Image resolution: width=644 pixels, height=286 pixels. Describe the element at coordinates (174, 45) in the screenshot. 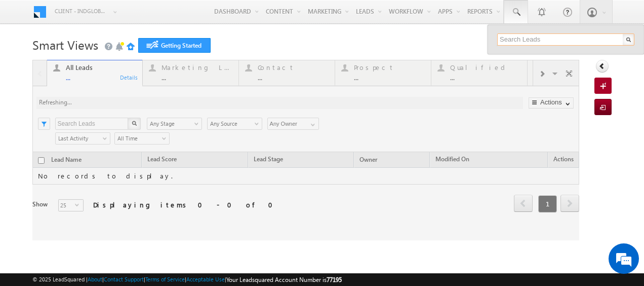

I see `a: Getting Started` at that location.